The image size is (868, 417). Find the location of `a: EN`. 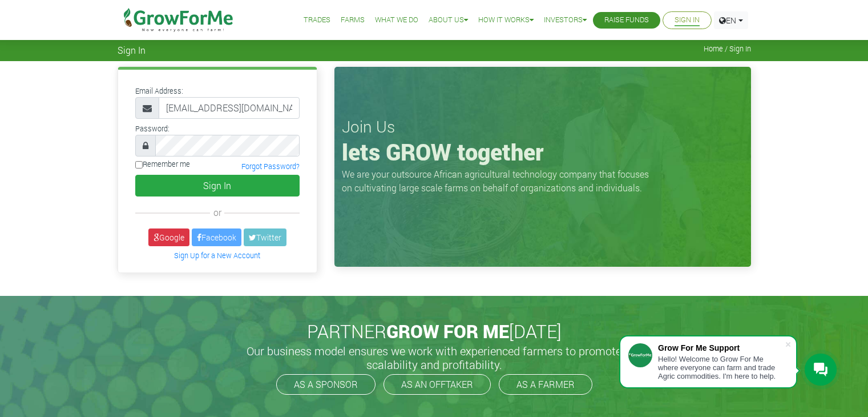

a: EN is located at coordinates (731, 20).